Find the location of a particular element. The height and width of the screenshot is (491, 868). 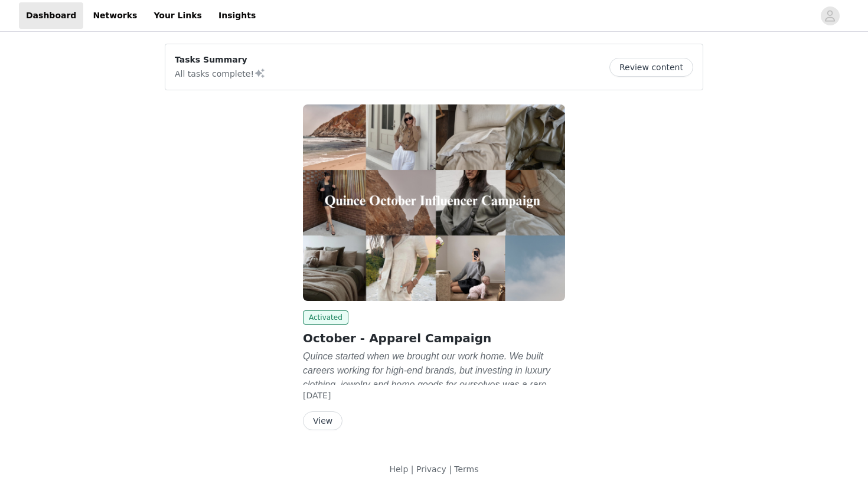

a: Help is located at coordinates (399, 469).